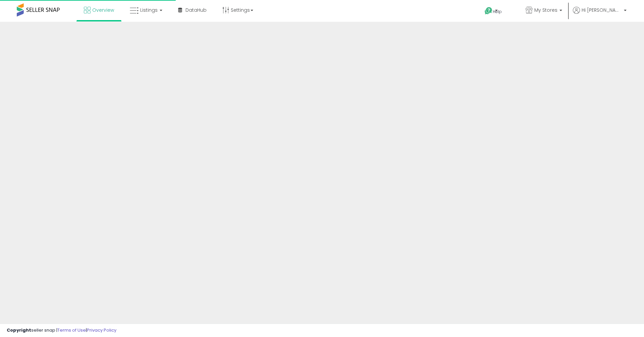 This screenshot has height=337, width=644. Describe the element at coordinates (196, 10) in the screenshot. I see `span: DataHub` at that location.